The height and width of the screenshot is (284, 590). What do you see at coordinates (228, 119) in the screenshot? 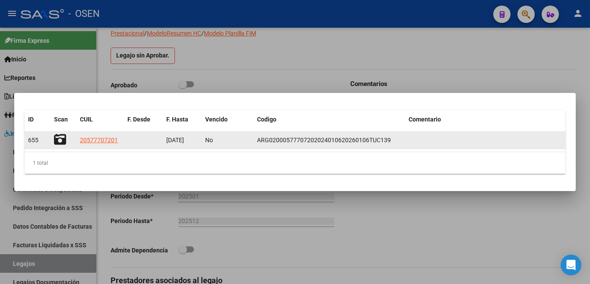
I see `datatable-header-cell: Vencido` at bounding box center [228, 119].